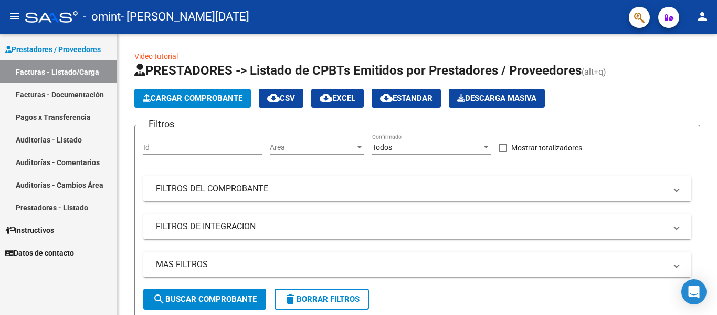  I want to click on span: Datos de contacto, so click(39, 253).